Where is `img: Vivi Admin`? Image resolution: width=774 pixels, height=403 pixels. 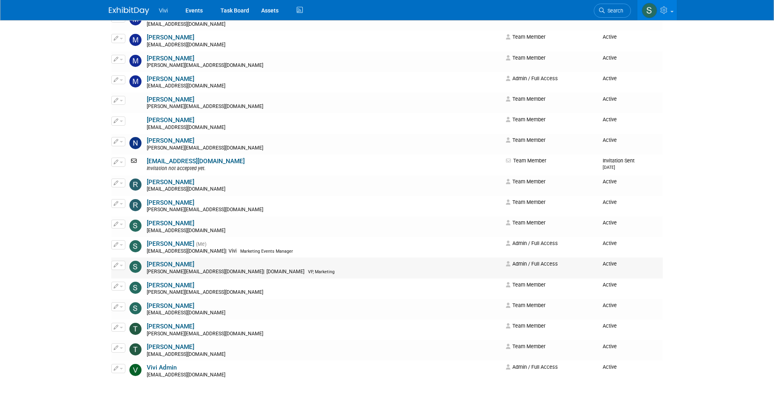 img: Vivi Admin is located at coordinates (135, 370).